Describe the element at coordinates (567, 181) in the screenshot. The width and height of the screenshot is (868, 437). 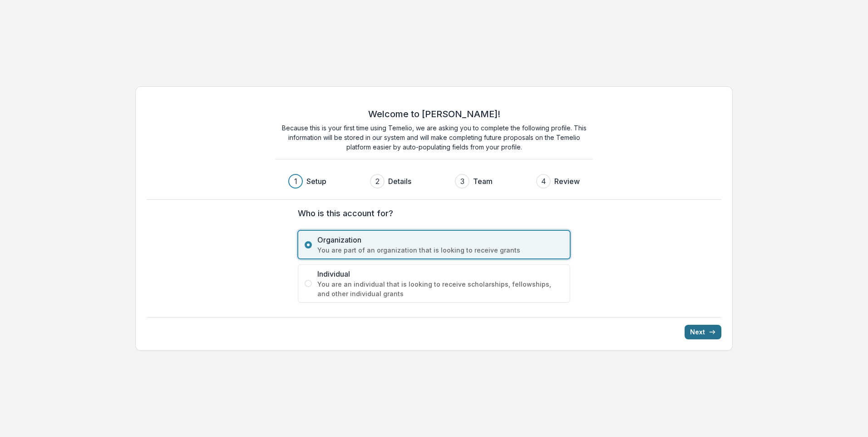
I see `h3: Review` at that location.